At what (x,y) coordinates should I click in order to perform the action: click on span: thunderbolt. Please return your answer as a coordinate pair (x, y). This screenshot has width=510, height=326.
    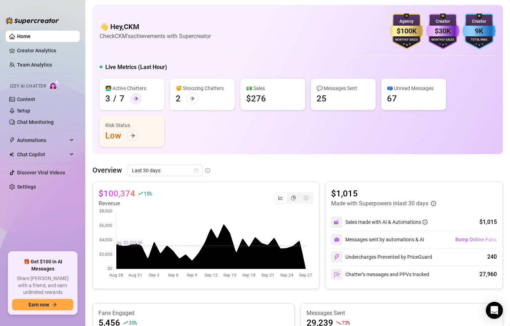
    Looking at the image, I should click on (12, 140).